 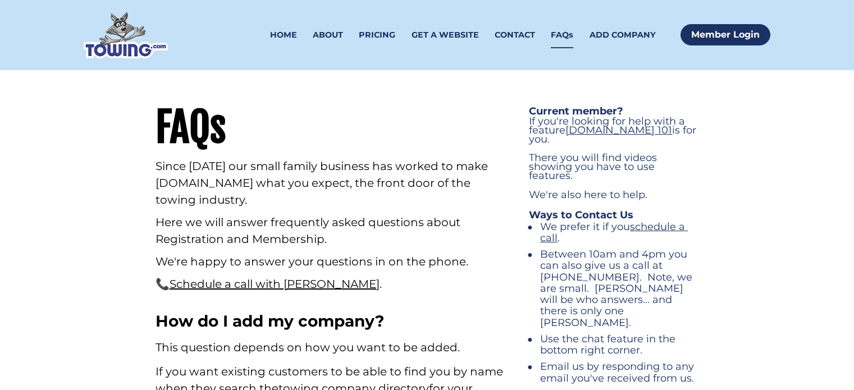 What do you see at coordinates (581, 215) in the screenshot?
I see `strong: Ways to Contact Us` at bounding box center [581, 215].